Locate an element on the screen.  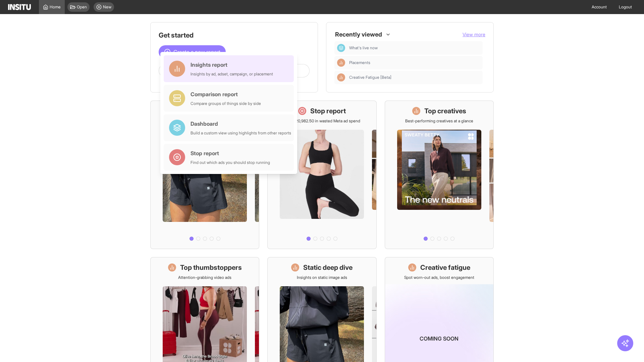
span: New is located at coordinates (107, 7).